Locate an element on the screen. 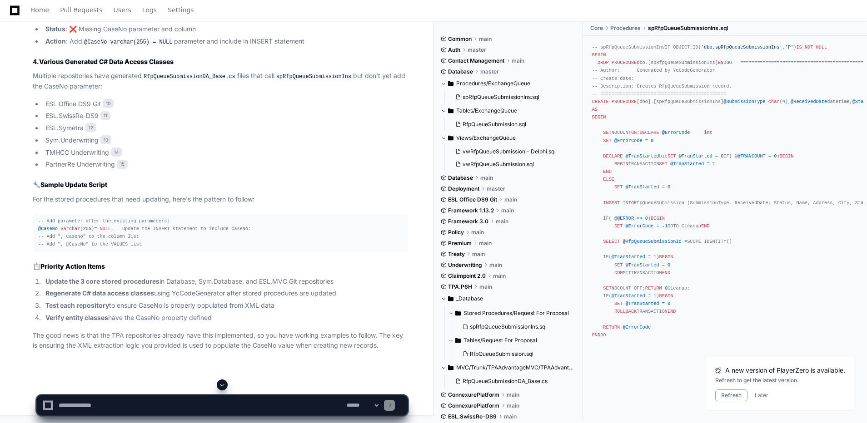 The height and width of the screenshot is (423, 867). span: @TRANCOUNT is located at coordinates (751, 156).